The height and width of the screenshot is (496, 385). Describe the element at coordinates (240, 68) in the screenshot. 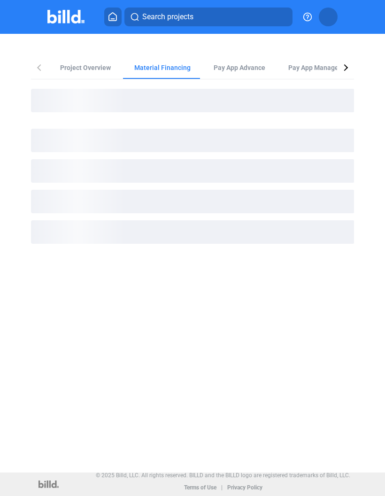

I see `div: Pay App Advance` at that location.